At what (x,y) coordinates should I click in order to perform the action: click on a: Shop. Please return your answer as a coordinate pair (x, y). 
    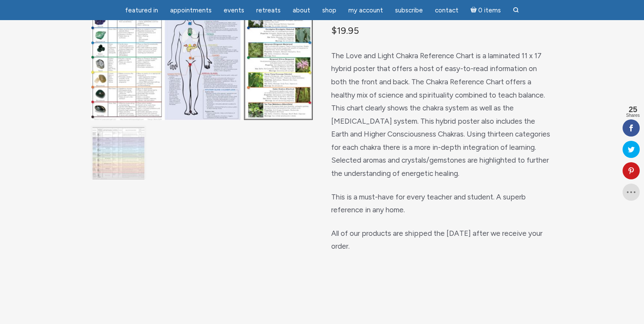
    Looking at the image, I should click on (329, 10).